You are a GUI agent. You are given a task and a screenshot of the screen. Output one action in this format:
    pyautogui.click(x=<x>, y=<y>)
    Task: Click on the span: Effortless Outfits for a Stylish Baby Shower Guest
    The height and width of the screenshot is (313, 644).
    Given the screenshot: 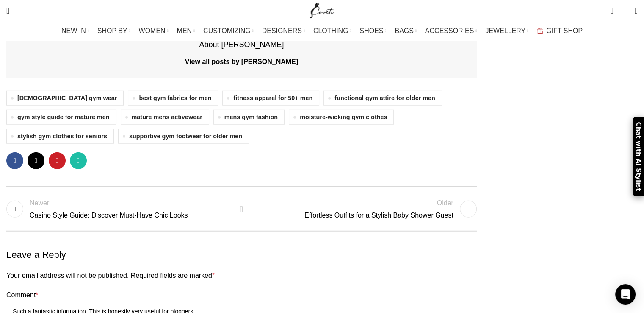 What is the action you would take?
    pyautogui.click(x=356, y=214)
    